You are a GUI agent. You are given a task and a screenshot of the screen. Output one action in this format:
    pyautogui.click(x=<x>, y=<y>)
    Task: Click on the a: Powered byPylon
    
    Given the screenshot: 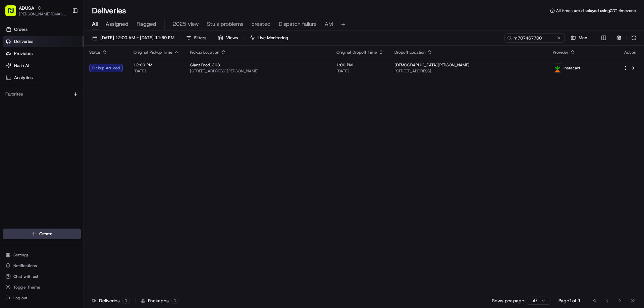 What is the action you would take?
    pyautogui.click(x=64, y=116)
    